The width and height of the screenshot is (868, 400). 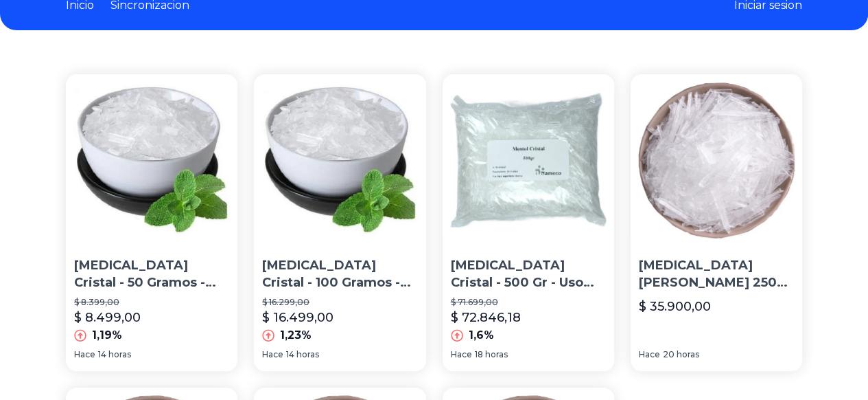 I want to click on img: Mentol Cristal - 500 Gr - Uso Cosmetico, so click(x=529, y=160).